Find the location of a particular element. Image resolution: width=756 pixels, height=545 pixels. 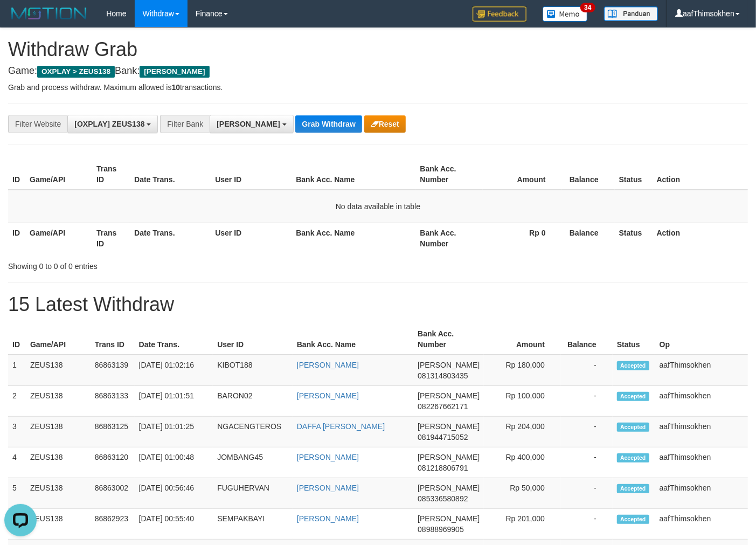

h4: Game: Bank: is located at coordinates (378, 71).